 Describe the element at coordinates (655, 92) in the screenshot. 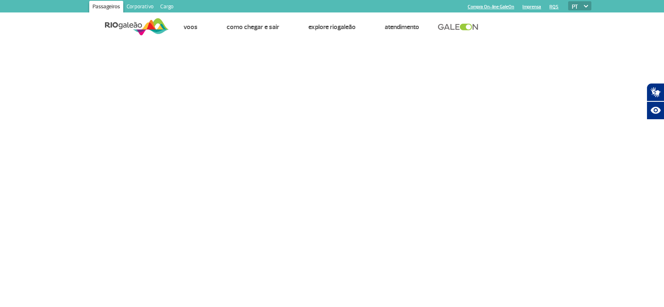

I see `button: Abrir tradutor de língua de sinais.` at that location.